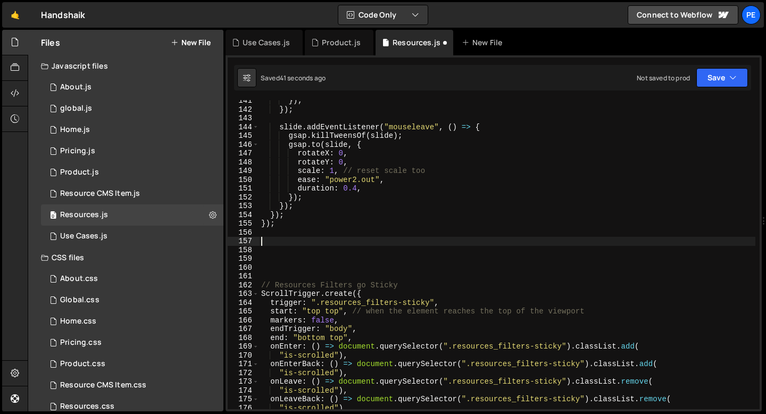 This screenshot has width=766, height=414. Describe the element at coordinates (100, 194) in the screenshot. I see `div: Resource CMS Item.js` at that location.